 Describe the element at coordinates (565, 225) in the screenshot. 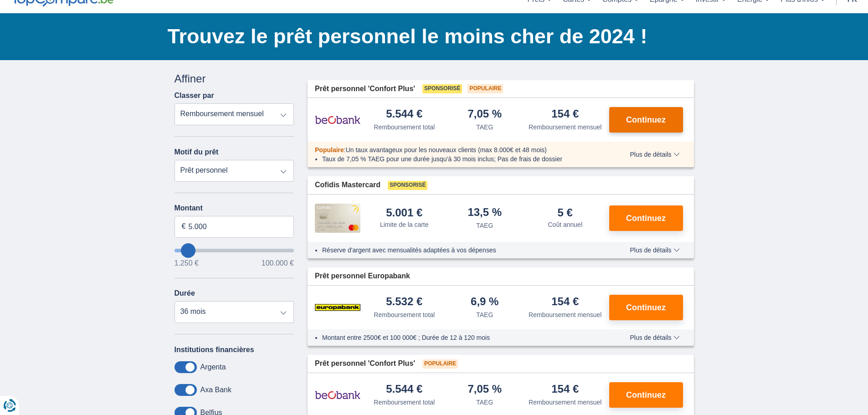

I see `div: Coût annuel` at that location.